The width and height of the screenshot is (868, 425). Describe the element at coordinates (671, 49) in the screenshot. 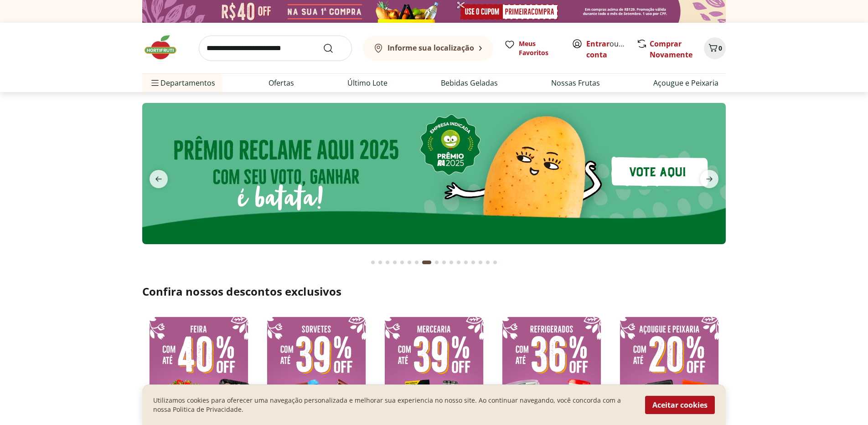

I see `a: Comprar Novamente` at that location.